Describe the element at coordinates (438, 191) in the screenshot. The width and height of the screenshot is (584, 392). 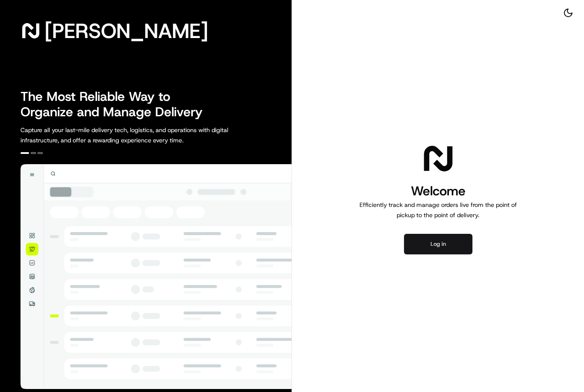
I see `h1: Welcome` at that location.